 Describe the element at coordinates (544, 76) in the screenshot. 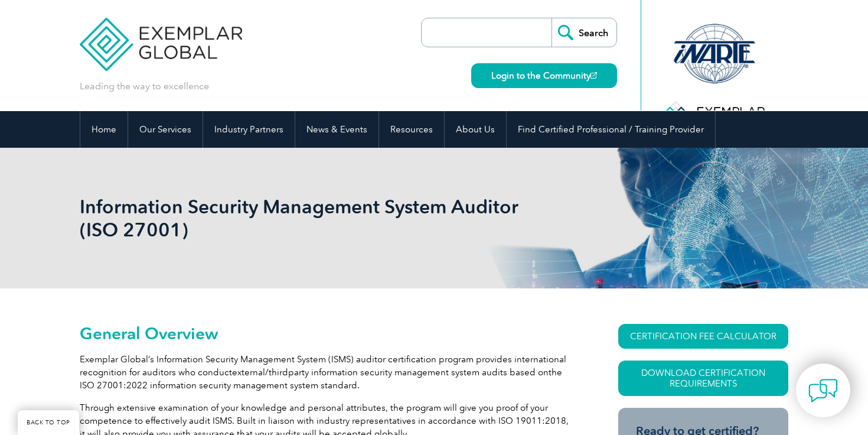

I see `a: Login to the Community` at that location.